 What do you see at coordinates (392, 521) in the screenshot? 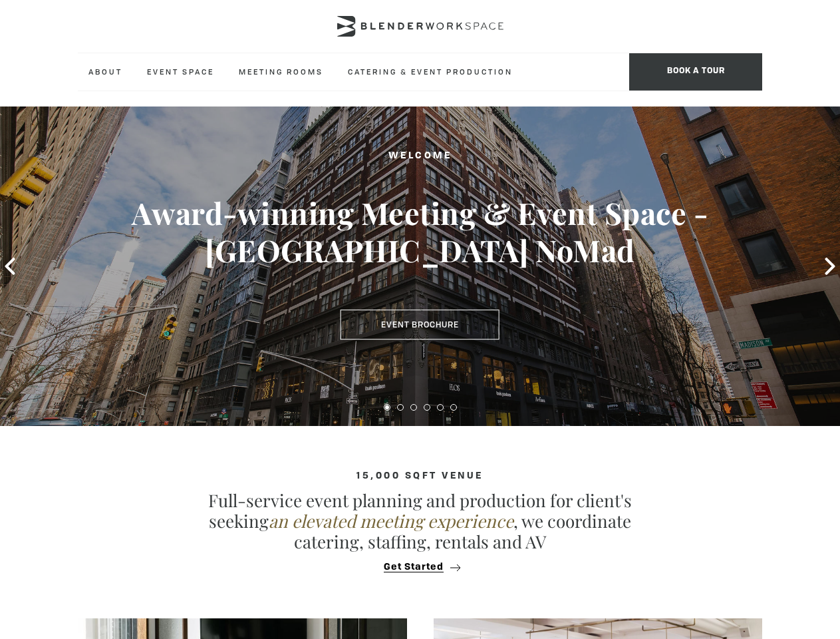
I see `em: an elevated meeting experience` at bounding box center [392, 521].